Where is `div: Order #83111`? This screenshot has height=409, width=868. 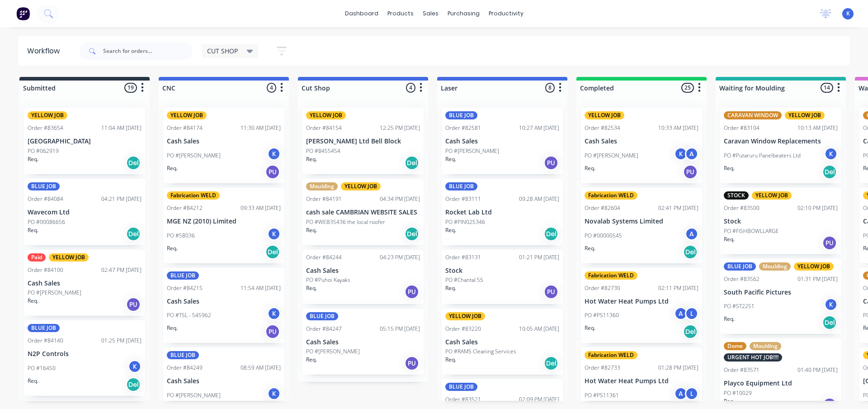 div: Order #83111 is located at coordinates (463, 199).